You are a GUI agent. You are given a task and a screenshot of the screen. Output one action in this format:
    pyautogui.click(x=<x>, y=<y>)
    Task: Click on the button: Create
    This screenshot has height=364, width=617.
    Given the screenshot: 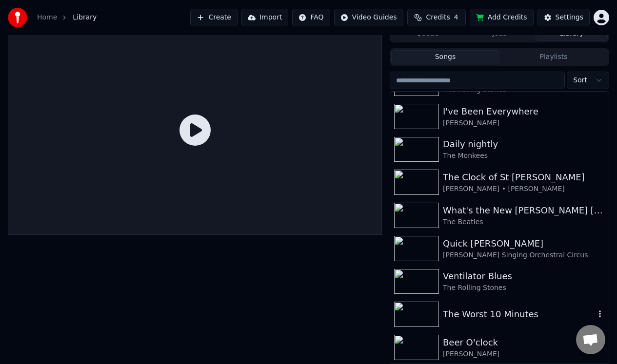 What is the action you would take?
    pyautogui.click(x=213, y=17)
    